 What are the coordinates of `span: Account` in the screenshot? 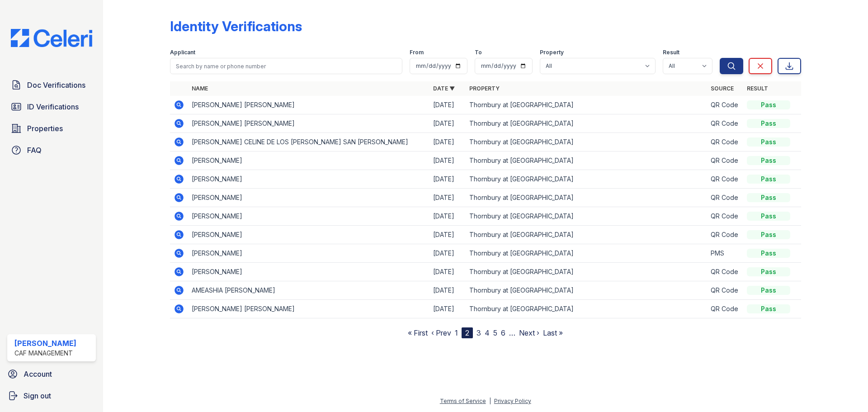 It's located at (37, 374).